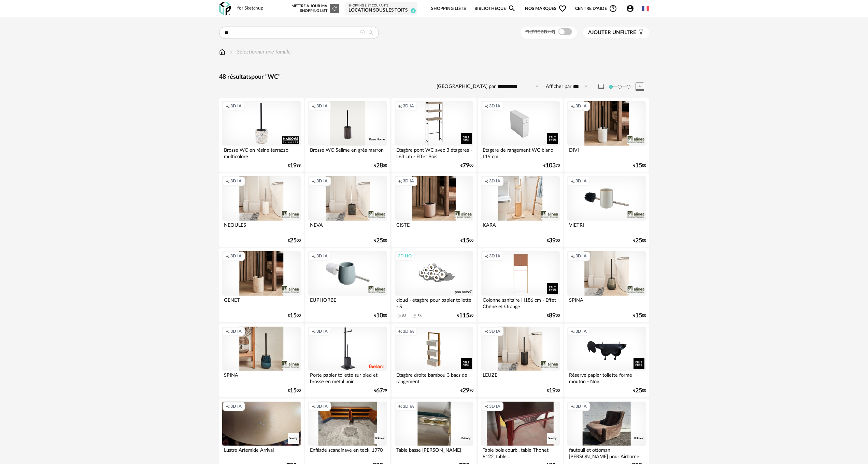 The height and width of the screenshot is (464, 868). What do you see at coordinates (607, 360) in the screenshot?
I see `a: Creation icon 3D IA Réserve papier toilette forme mouton - Noir €2500` at bounding box center [607, 360].